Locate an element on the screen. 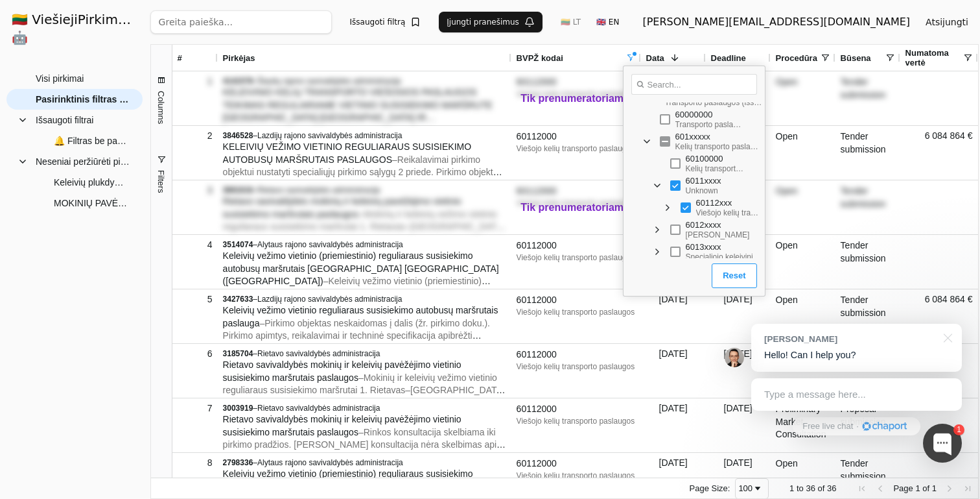  button: Atsijungti is located at coordinates (948, 22).